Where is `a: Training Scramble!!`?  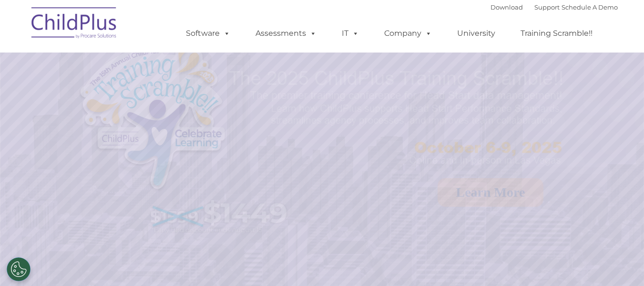 a: Training Scramble!! is located at coordinates (556, 33).